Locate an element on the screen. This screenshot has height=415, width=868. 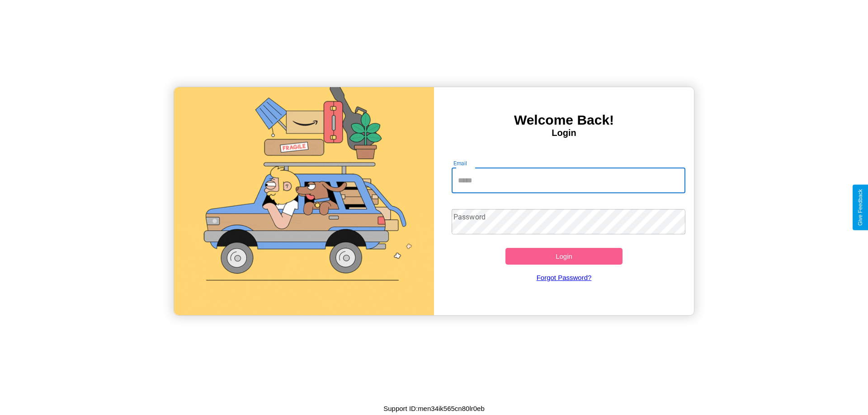
div: Give Feedback is located at coordinates (860, 207).